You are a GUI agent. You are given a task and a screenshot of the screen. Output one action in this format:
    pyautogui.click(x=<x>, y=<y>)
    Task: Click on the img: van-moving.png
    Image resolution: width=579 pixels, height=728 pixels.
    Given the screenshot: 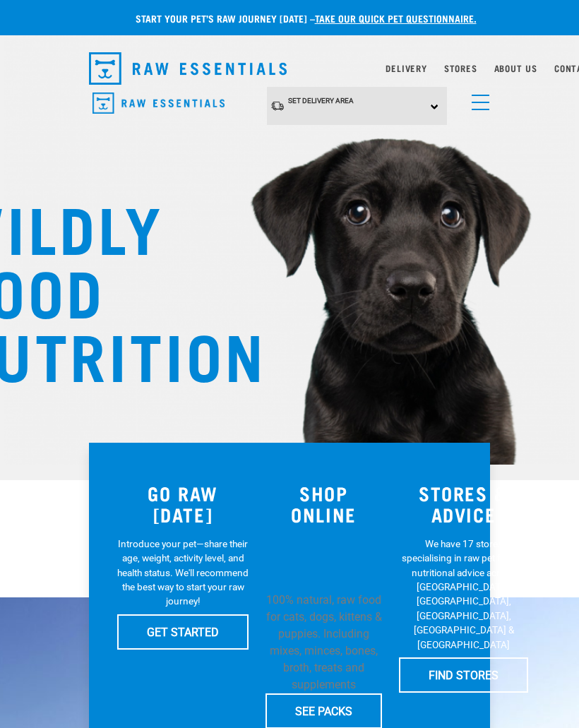 What is the action you would take?
    pyautogui.click(x=278, y=106)
    